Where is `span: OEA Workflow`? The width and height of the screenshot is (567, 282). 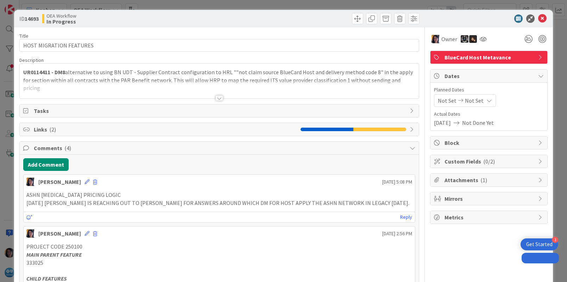 span: OEA Workflow is located at coordinates (61, 16).